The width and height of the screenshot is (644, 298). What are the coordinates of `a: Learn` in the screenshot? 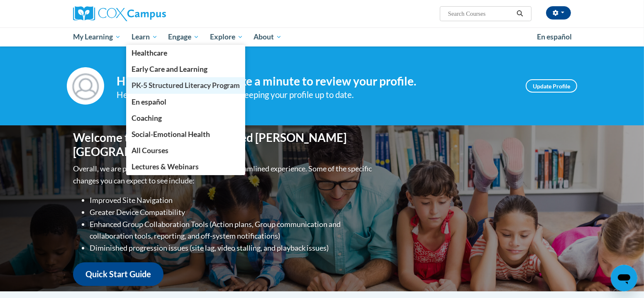 It's located at (145, 37).